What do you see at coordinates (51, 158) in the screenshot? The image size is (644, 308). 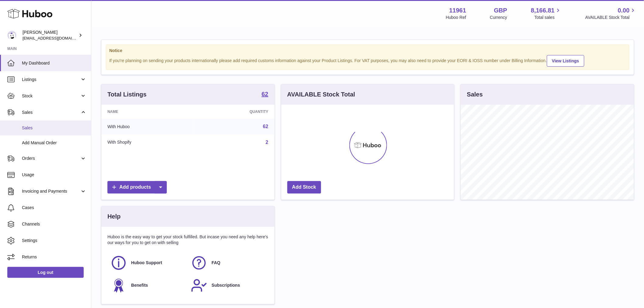 I see `span: Orders` at bounding box center [51, 158].